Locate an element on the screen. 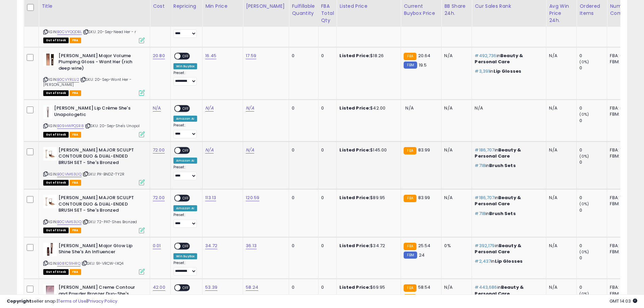 The image size is (644, 308). a: B081C91HRQ is located at coordinates (69, 264).